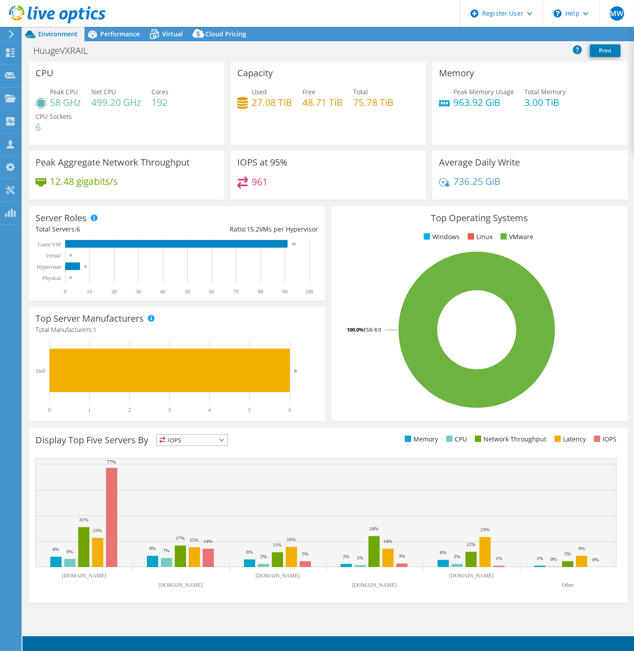 This screenshot has width=634, height=651. What do you see at coordinates (372, 330) in the screenshot?
I see `tspan: ESXi 8.0` at bounding box center [372, 330].